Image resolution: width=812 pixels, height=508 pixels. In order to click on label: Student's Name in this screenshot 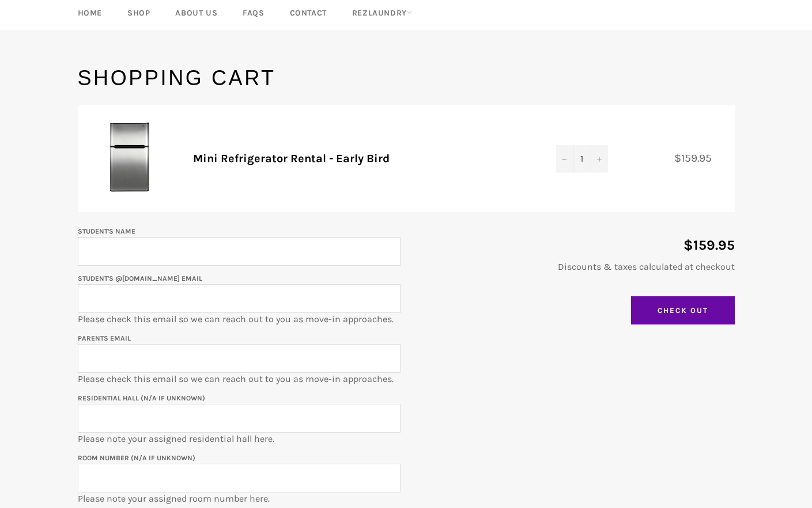, I will do `click(106, 232)`.